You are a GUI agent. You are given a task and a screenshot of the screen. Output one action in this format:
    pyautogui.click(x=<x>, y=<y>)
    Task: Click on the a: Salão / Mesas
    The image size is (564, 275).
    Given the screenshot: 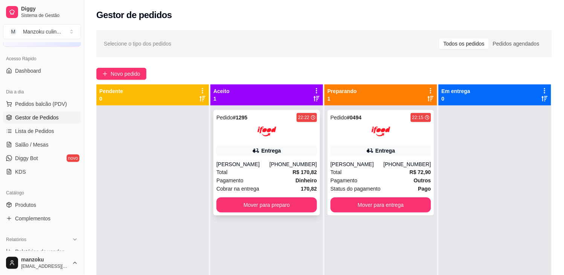 What is the action you would take?
    pyautogui.click(x=42, y=145)
    